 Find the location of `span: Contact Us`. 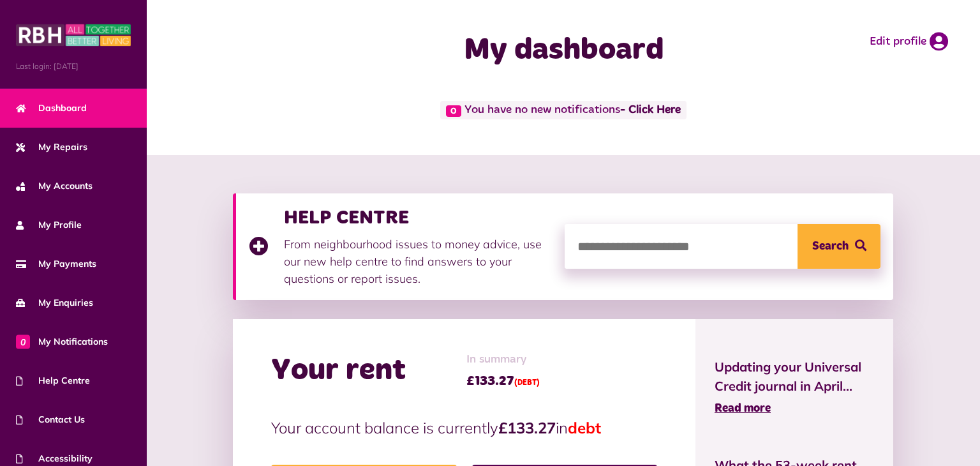

span: Contact Us is located at coordinates (51, 419).